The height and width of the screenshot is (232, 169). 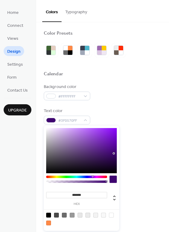 What do you see at coordinates (17, 90) in the screenshot?
I see `a: Contact Us` at bounding box center [17, 90].